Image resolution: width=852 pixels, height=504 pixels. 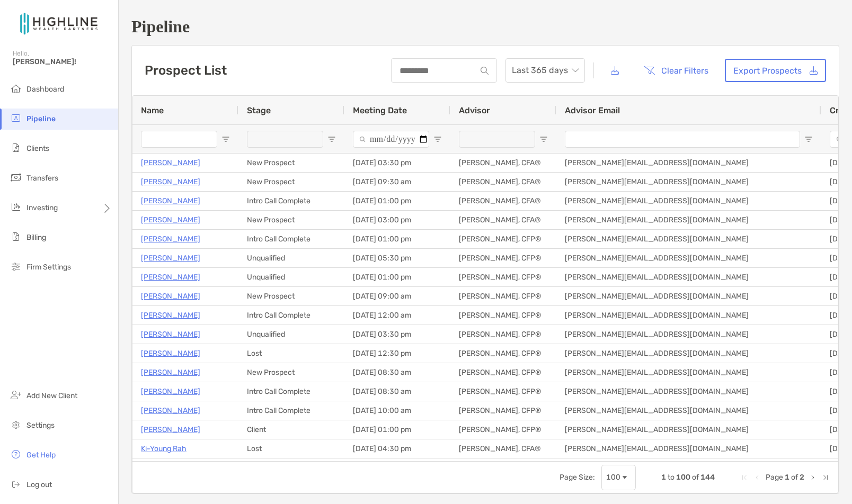 I want to click on span: Advisor, so click(x=474, y=111).